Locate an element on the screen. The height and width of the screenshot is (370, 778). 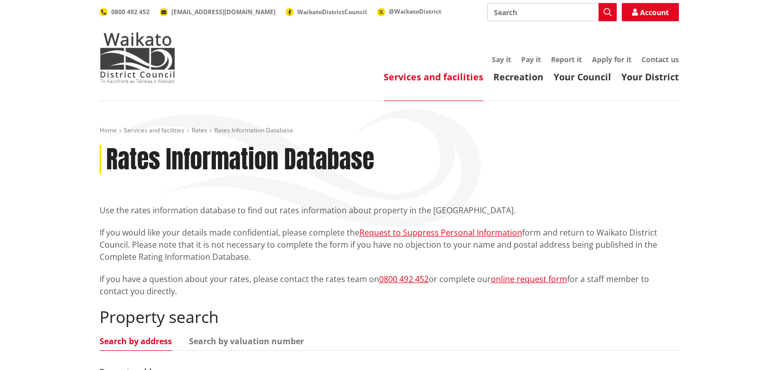
a: Request to Suppress Personal Information is located at coordinates (441, 233).